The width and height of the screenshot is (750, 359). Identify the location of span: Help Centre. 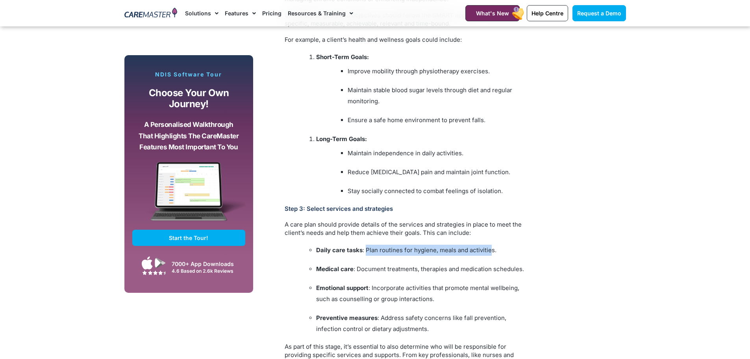
(547, 13).